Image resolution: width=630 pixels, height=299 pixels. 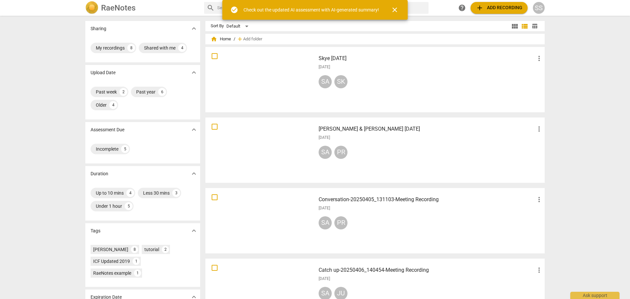 I want to click on div: RaeNotes example, so click(x=112, y=273).